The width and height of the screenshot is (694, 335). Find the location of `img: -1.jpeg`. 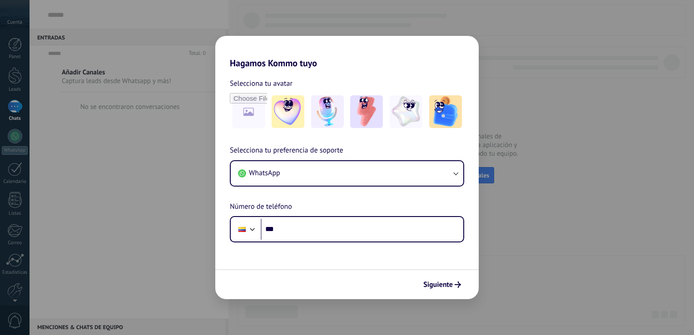

img: -1.jpeg is located at coordinates (288, 112).